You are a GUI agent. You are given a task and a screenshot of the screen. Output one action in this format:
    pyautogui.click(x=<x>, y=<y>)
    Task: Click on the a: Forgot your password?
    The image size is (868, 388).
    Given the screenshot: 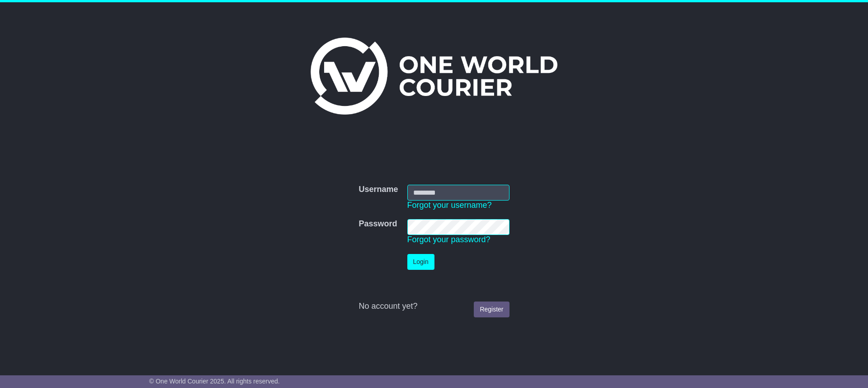 What is the action you would take?
    pyautogui.click(x=449, y=240)
    